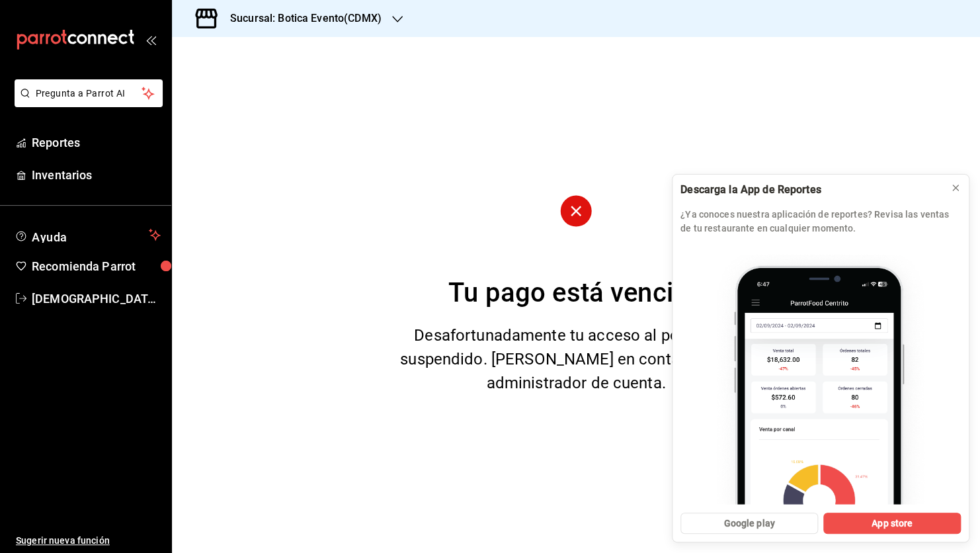 The width and height of the screenshot is (980, 553). What do you see at coordinates (87, 540) in the screenshot?
I see `span: Sugerir nueva función` at bounding box center [87, 540].